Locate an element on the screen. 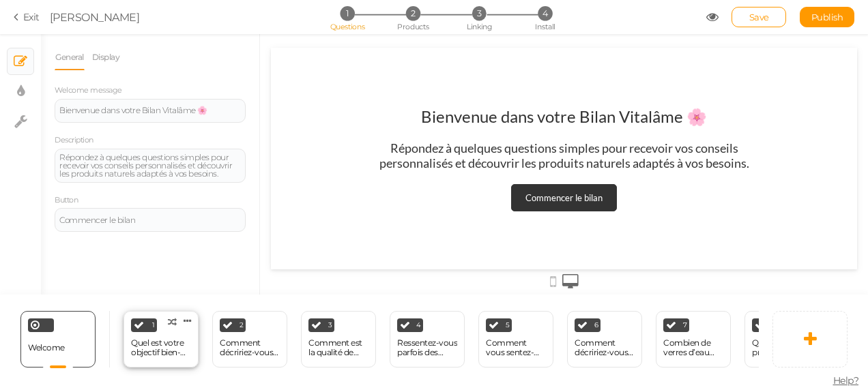 Image resolution: width=868 pixels, height=390 pixels. div: Welcome is located at coordinates (58, 339).